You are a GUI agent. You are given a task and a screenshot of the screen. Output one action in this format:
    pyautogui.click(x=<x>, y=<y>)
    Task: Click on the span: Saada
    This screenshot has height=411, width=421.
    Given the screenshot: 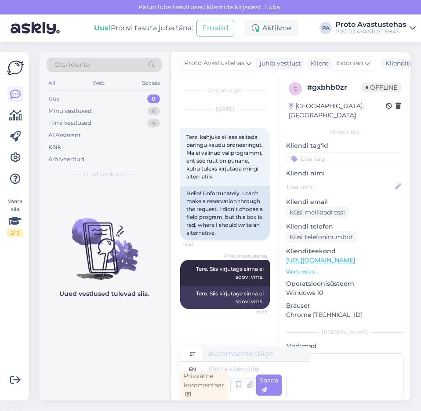 What is the action you would take?
    pyautogui.click(x=269, y=385)
    